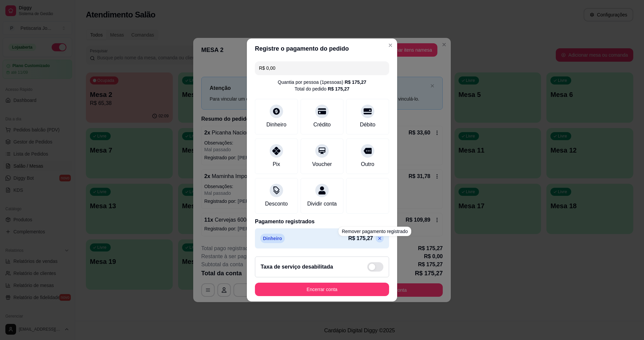 The height and width of the screenshot is (340, 644). What do you see at coordinates (276, 165) in the screenshot?
I see `div: Pix` at bounding box center [276, 165].